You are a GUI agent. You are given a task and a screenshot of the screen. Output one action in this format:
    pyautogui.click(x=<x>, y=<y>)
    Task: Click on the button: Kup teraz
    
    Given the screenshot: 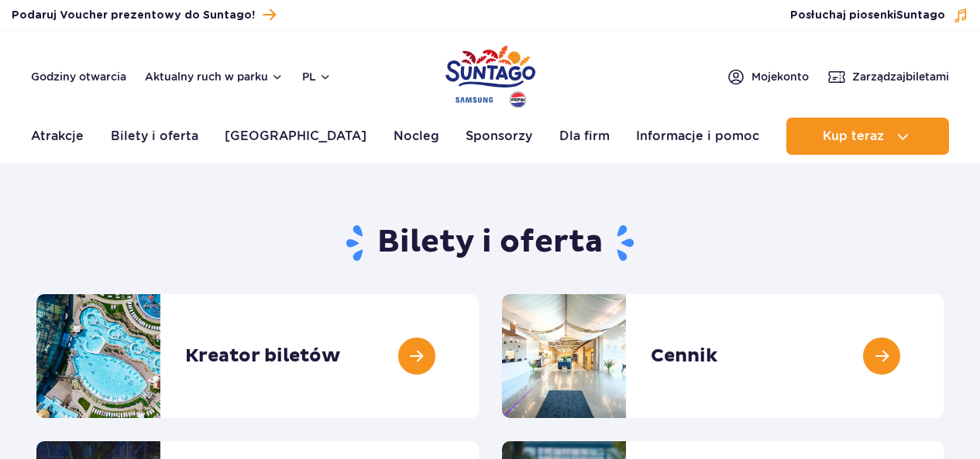 What is the action you would take?
    pyautogui.click(x=868, y=136)
    